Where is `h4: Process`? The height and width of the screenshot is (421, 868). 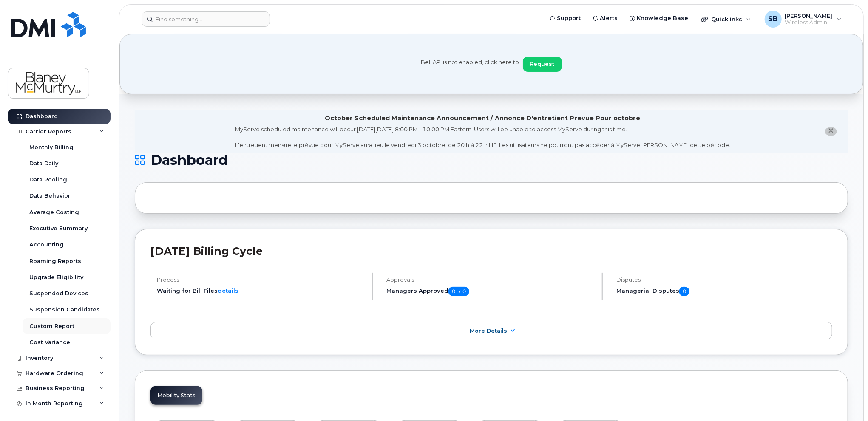 h4: Process is located at coordinates (261, 279).